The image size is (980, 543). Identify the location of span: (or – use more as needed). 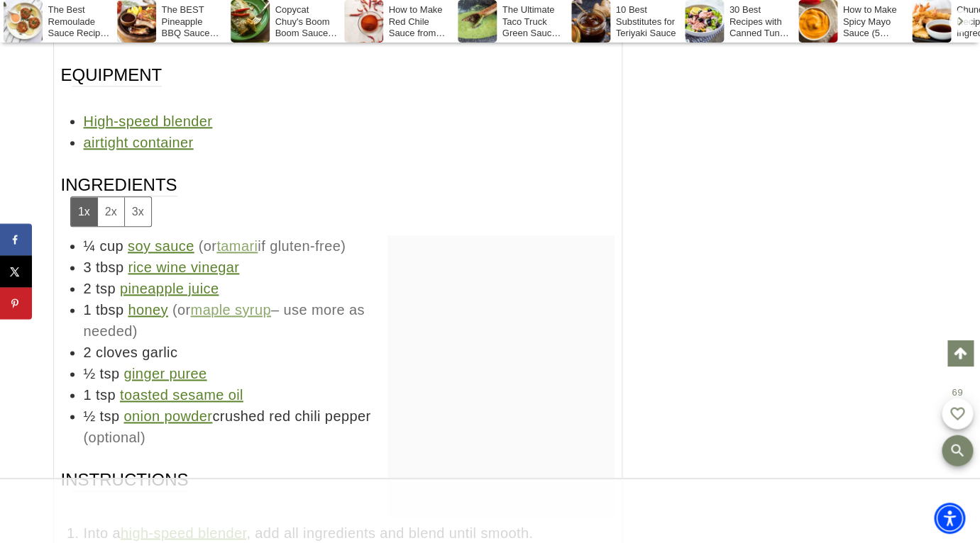
(224, 321).